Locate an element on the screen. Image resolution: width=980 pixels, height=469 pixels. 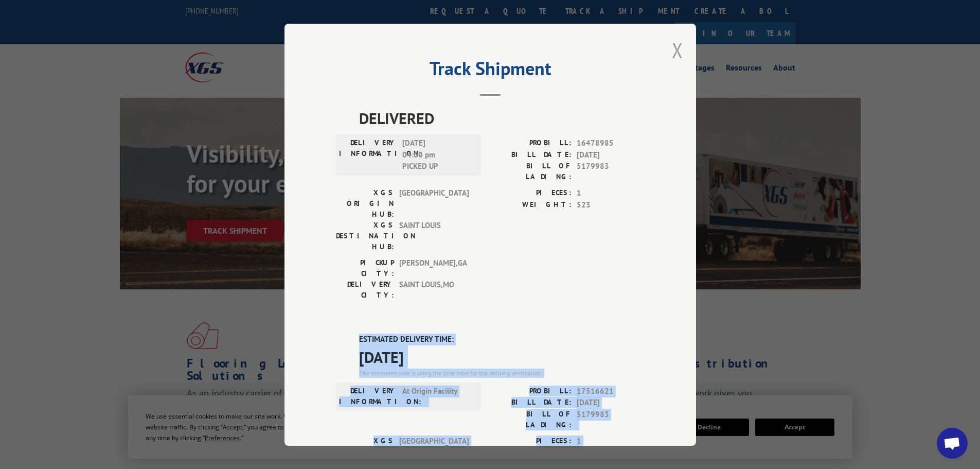
label: WEIGHT: is located at coordinates (531, 205).